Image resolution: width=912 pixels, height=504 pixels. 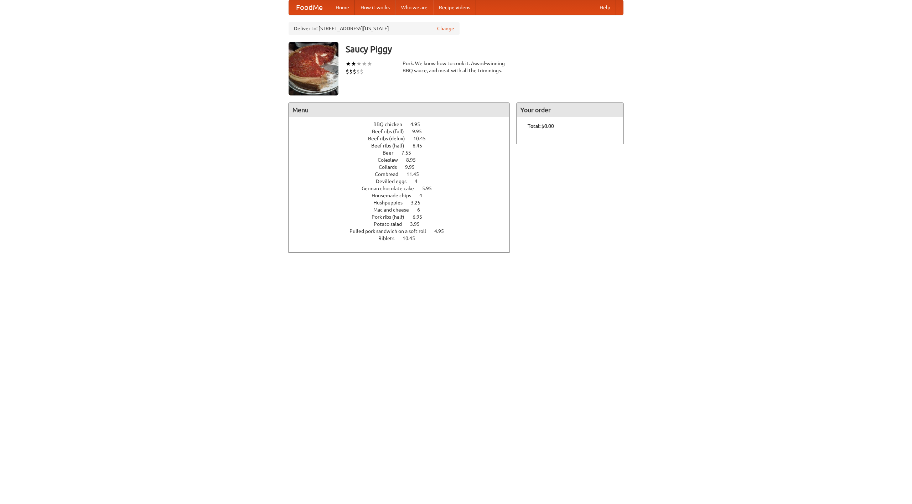 What do you see at coordinates (403, 146) in the screenshot?
I see `a: Beef ribs (half) 6.45` at bounding box center [403, 146].